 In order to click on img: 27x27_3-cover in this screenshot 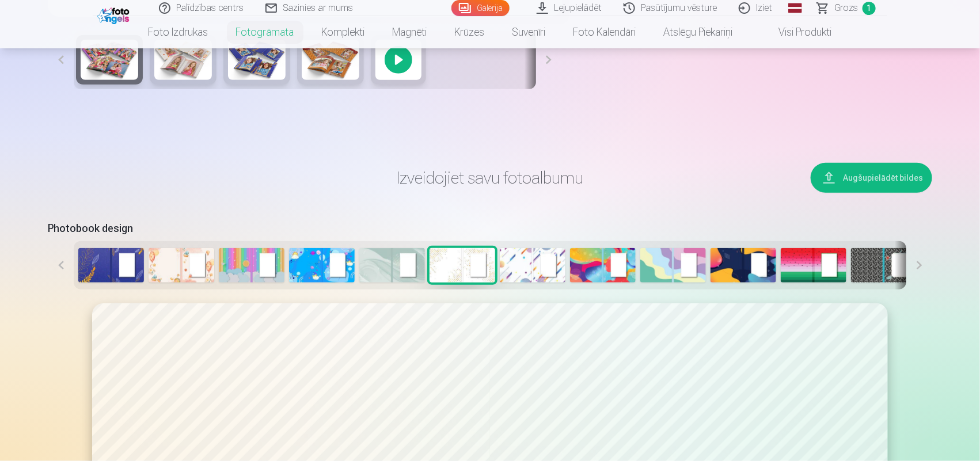, I will do `click(252, 265)`.